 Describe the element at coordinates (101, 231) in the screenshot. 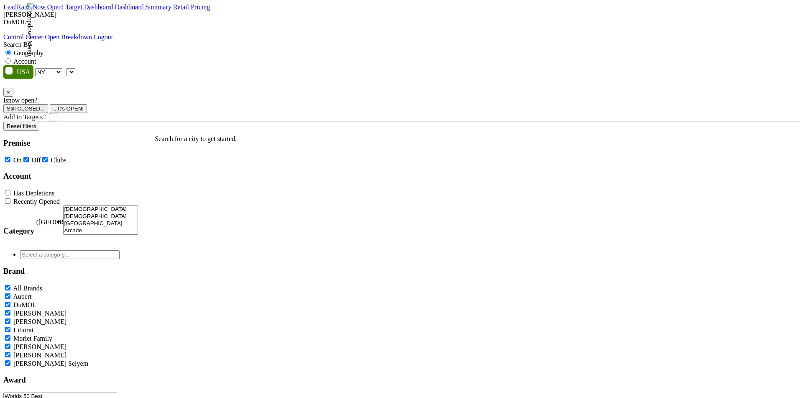

I see `option: Arcade` at that location.